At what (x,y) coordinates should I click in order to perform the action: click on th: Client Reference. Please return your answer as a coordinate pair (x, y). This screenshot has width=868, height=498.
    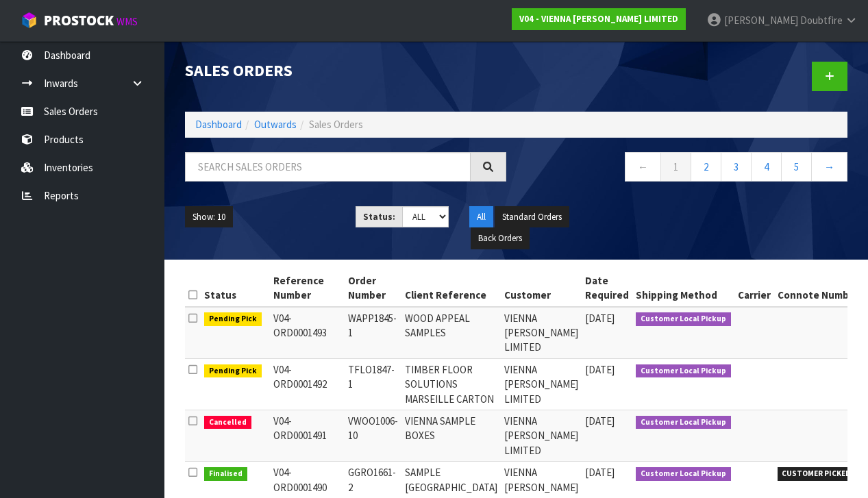
    Looking at the image, I should click on (451, 288).